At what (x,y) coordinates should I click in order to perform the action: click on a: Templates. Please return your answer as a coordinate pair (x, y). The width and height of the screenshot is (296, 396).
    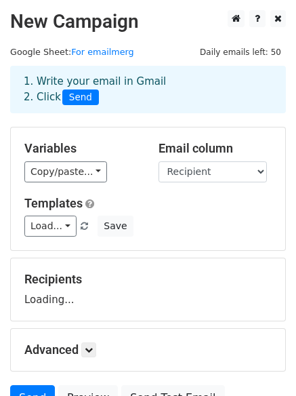
    Looking at the image, I should click on (54, 203).